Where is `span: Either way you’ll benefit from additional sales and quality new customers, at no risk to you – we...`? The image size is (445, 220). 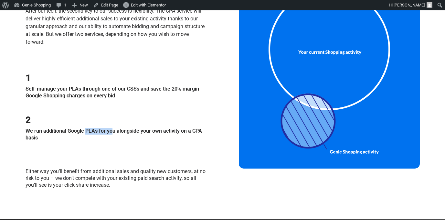 span: Either way you’ll benefit from additional sales and quality new customers, at no risk to you – we... is located at coordinates (115, 178).